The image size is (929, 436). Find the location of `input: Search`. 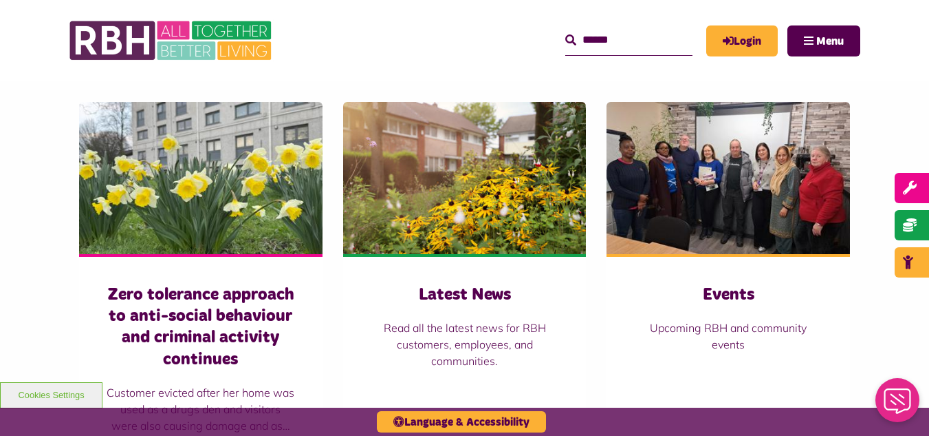

input: Search is located at coordinates (629, 40).